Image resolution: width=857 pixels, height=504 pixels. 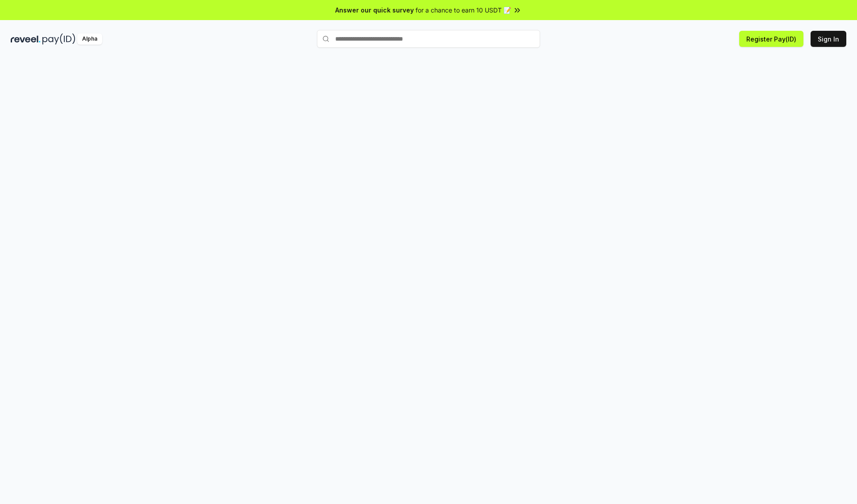 What do you see at coordinates (463, 10) in the screenshot?
I see `span: for a chance to earn 10 USDT 📝` at bounding box center [463, 10].